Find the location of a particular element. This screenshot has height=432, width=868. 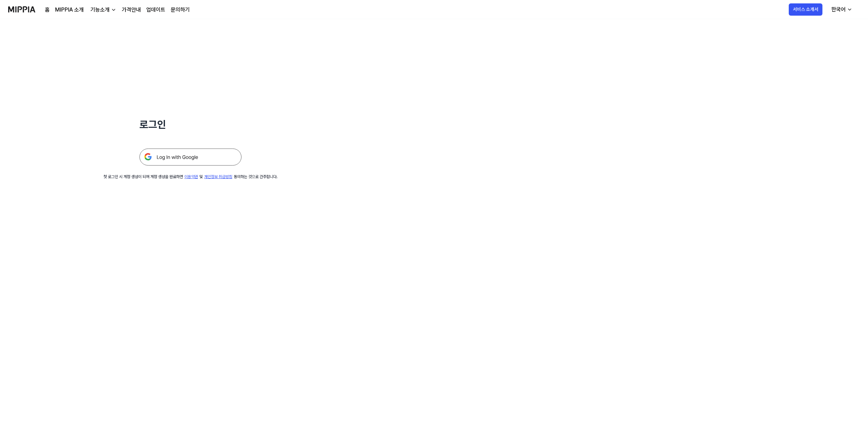

div: 기능소개 is located at coordinates (100, 10).